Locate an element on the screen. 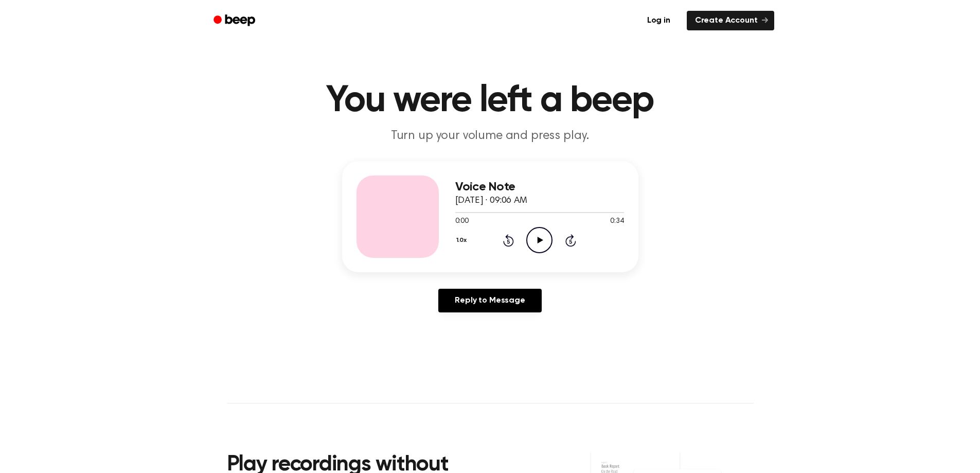 The height and width of the screenshot is (473, 980). h1: You were left a beep is located at coordinates (490, 101).